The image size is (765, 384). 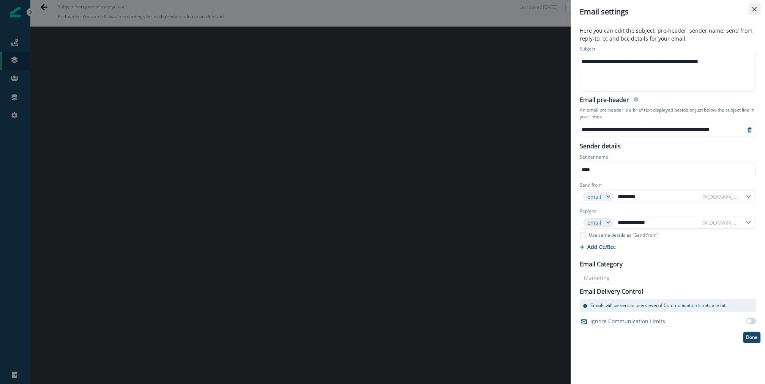 What do you see at coordinates (749, 130) in the screenshot?
I see `svg: remove-preheader` at bounding box center [749, 130].